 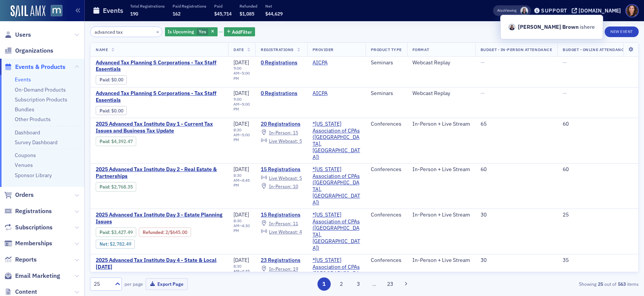 What do you see at coordinates (23, 35) in the screenshot?
I see `span: Users` at bounding box center [23, 35].